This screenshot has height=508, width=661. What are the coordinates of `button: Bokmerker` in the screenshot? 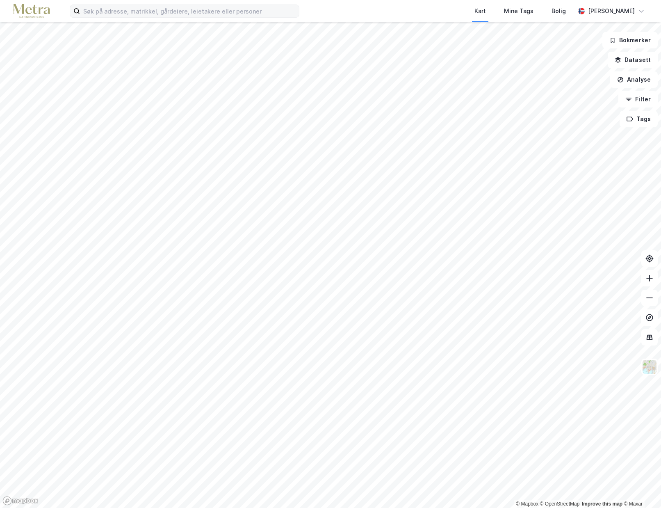 It's located at (630, 40).